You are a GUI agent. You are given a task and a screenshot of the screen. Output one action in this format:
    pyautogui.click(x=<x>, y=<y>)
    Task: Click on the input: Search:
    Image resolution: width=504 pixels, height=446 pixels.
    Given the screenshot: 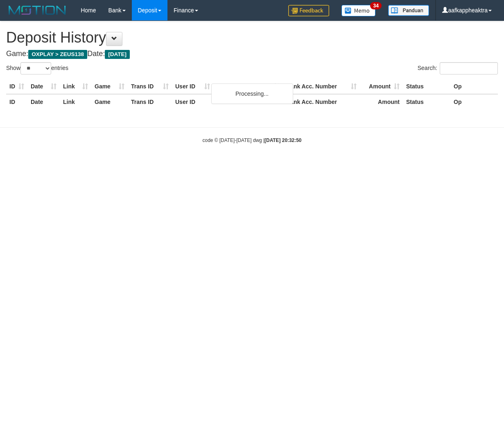 What is the action you would take?
    pyautogui.click(x=469, y=68)
    